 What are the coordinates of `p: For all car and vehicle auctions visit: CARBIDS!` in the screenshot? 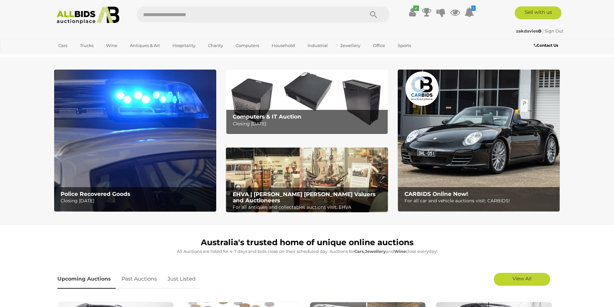 It's located at (480, 201).